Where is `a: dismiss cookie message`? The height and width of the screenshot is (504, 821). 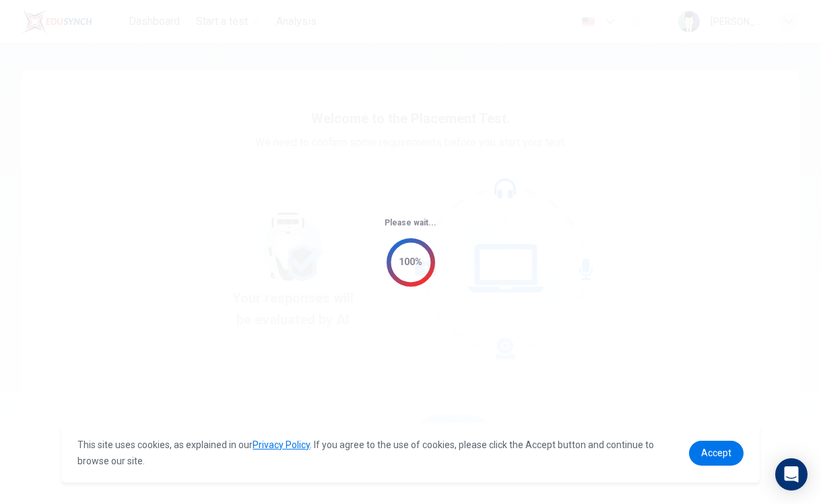 a: dismiss cookie message is located at coordinates (715, 453).